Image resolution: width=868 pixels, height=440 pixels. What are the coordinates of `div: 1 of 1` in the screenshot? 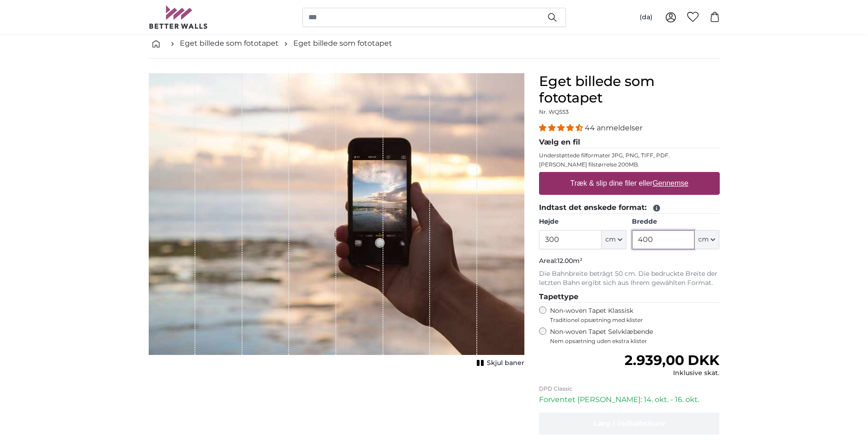 It's located at (336, 221).